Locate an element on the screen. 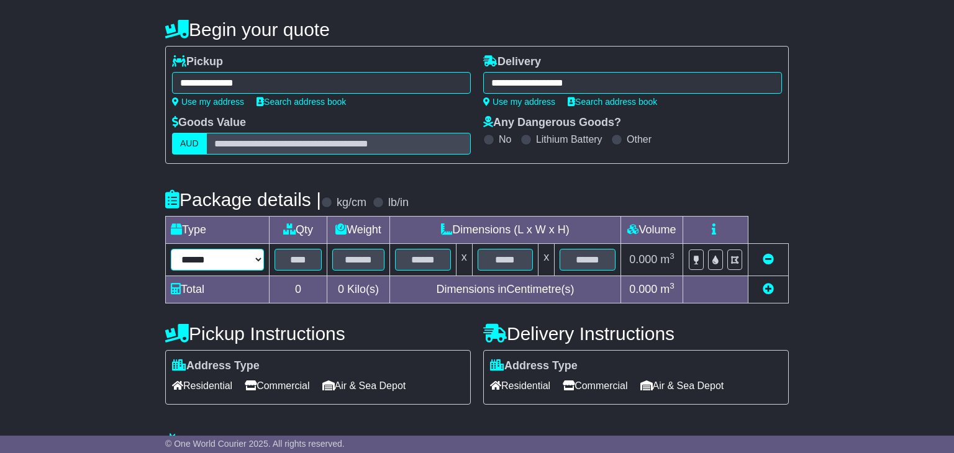  label: lb/in is located at coordinates (398, 203).